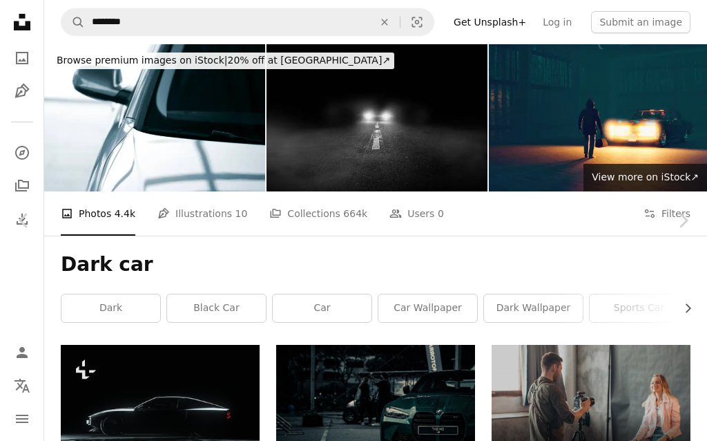 The image size is (707, 441). What do you see at coordinates (216, 308) in the screenshot?
I see `a: black car` at bounding box center [216, 308].